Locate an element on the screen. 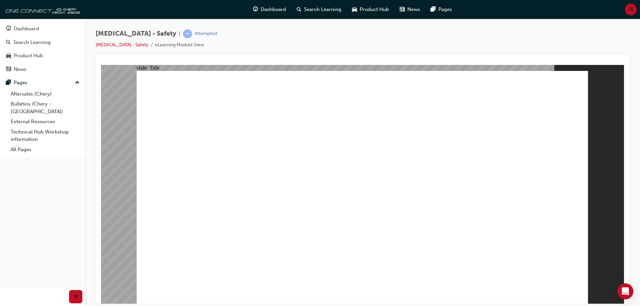 This screenshot has height=306, width=640. a: Search Learning is located at coordinates (42, 42).